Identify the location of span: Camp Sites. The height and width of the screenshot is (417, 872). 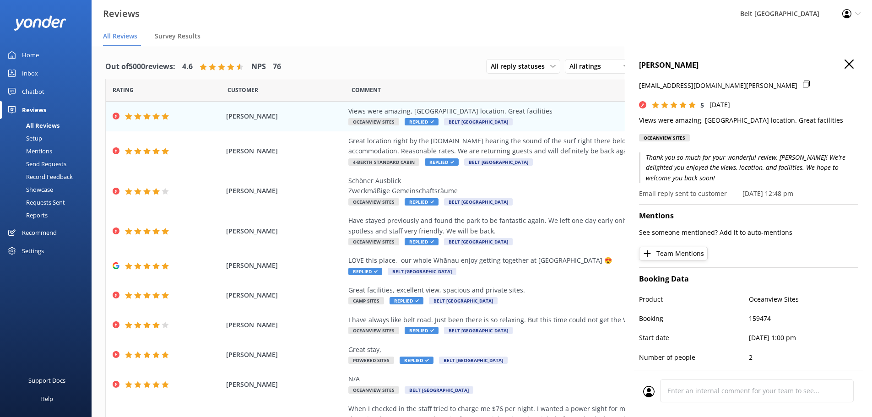
(366, 301).